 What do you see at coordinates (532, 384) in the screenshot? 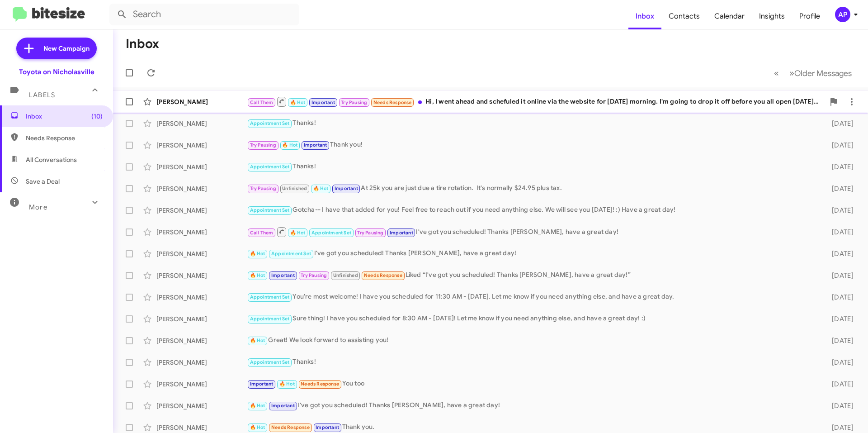
I see `div: You too` at bounding box center [532, 384].